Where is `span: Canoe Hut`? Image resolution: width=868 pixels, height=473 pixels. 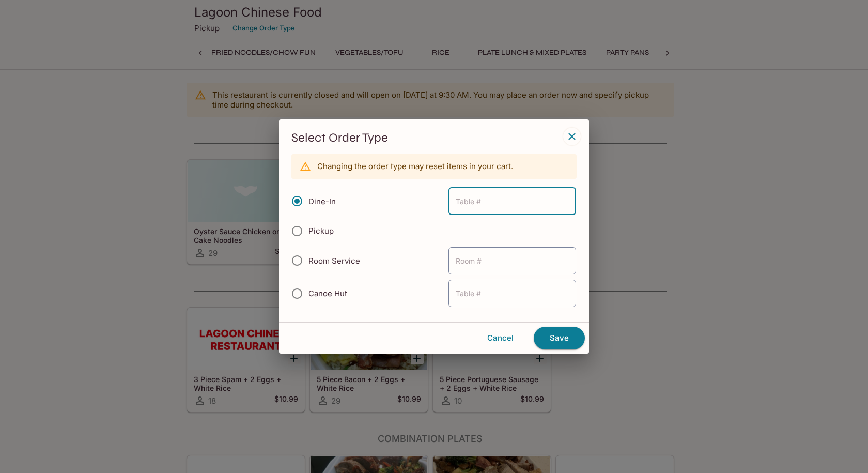 span: Canoe Hut is located at coordinates (327, 293).